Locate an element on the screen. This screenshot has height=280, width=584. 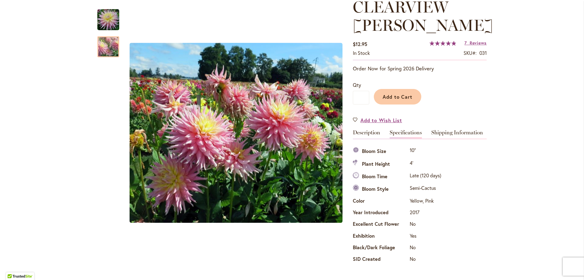
td: 10" is located at coordinates (426, 151).